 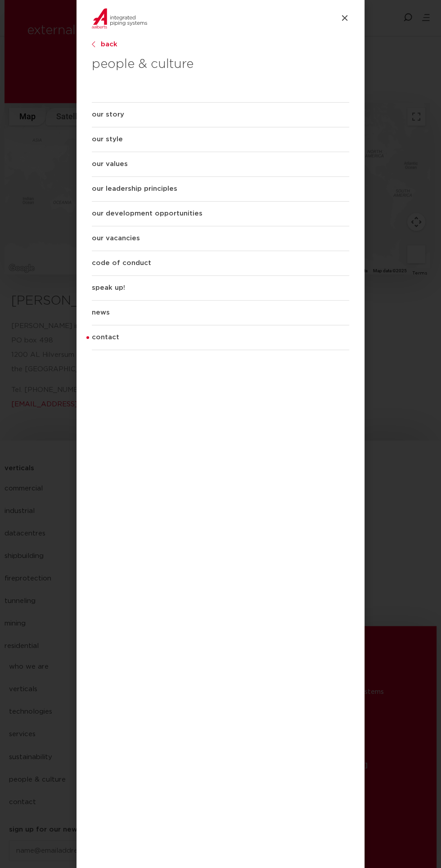 What do you see at coordinates (220, 189) in the screenshot?
I see `a: our leadership principles` at bounding box center [220, 189].